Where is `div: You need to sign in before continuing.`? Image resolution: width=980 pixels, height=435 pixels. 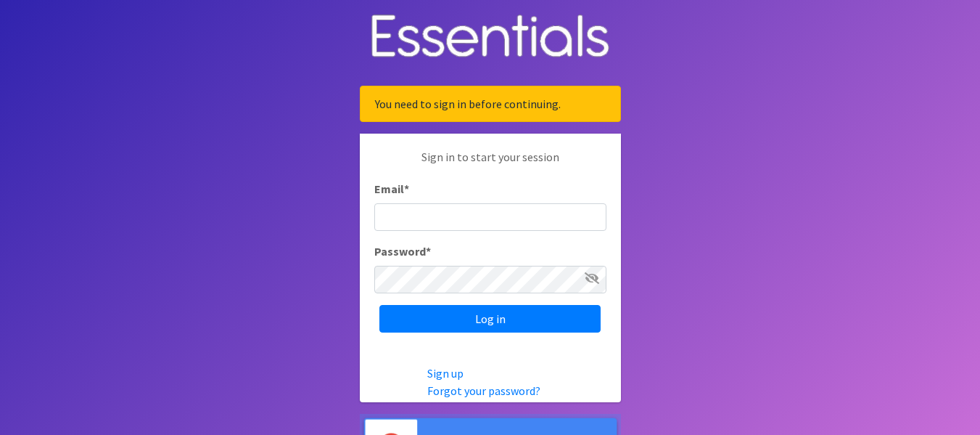 div: You need to sign in before continuing. is located at coordinates (490, 104).